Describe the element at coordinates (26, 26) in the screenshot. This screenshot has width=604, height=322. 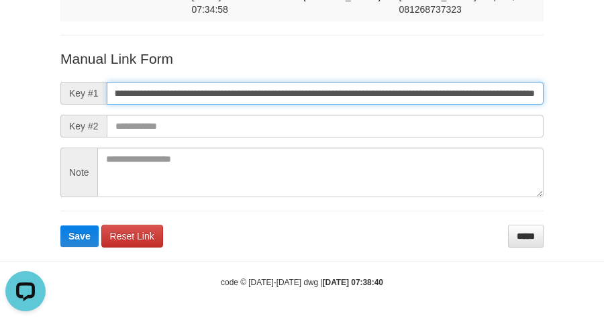
I see `button: Open LiveChat chat widget` at that location.